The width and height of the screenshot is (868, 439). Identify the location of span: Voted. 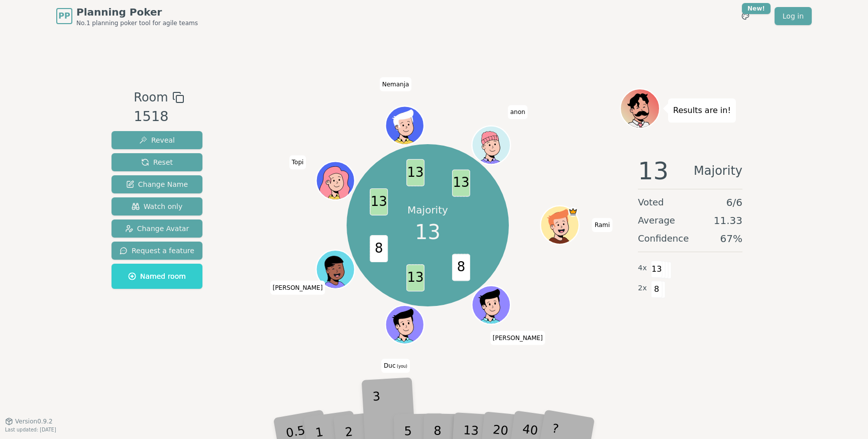
(651, 203).